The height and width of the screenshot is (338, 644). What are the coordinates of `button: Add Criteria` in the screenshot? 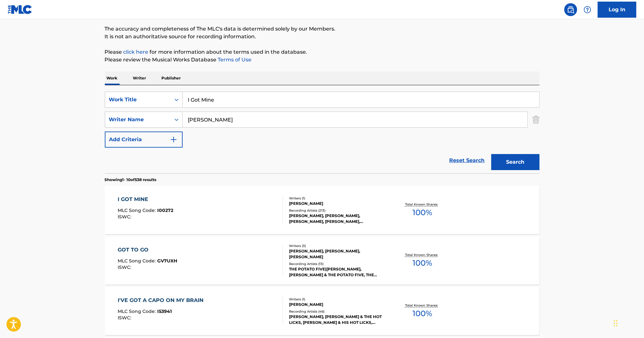 It's located at (144, 140).